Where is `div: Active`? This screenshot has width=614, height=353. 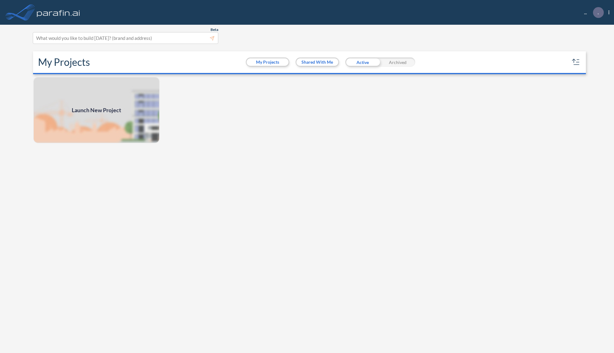 div: Active is located at coordinates (363, 62).